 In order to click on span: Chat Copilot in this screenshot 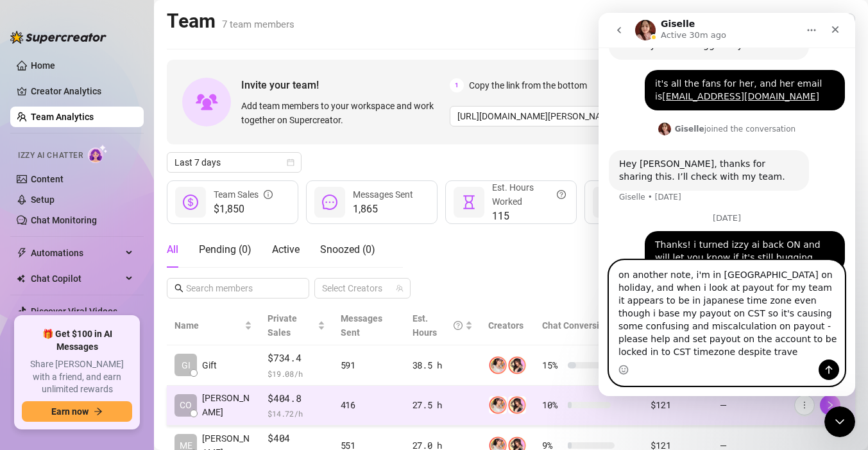, I will do `click(76, 279)`.